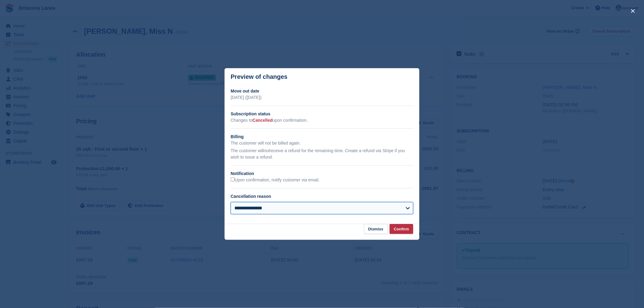 The image size is (644, 308). I want to click on label: Cancellation reason, so click(251, 196).